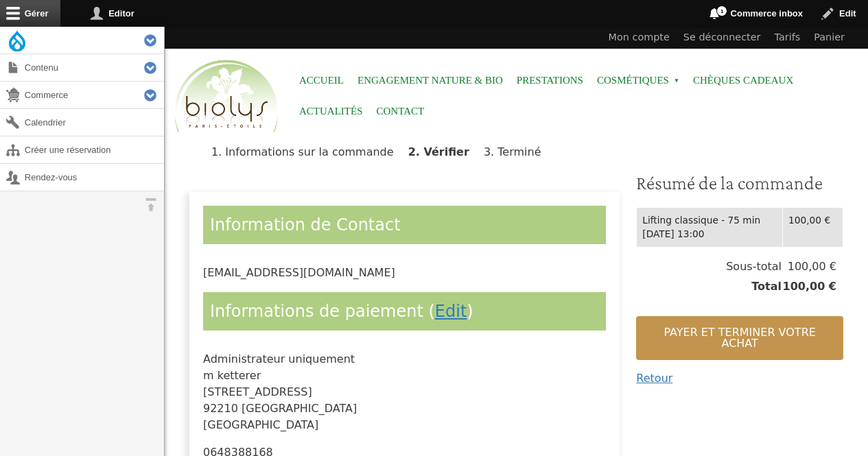  Describe the element at coordinates (227, 97) in the screenshot. I see `img: Accueil` at that location.